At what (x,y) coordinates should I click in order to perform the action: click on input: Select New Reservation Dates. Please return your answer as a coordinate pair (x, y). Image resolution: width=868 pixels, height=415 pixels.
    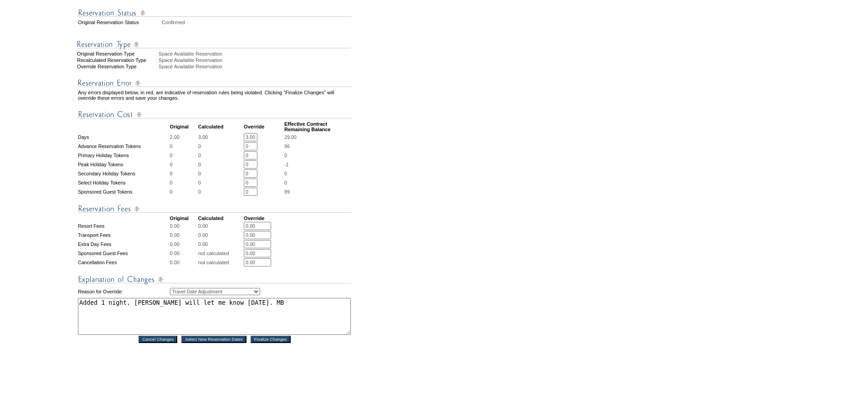
    Looking at the image, I should click on (214, 339).